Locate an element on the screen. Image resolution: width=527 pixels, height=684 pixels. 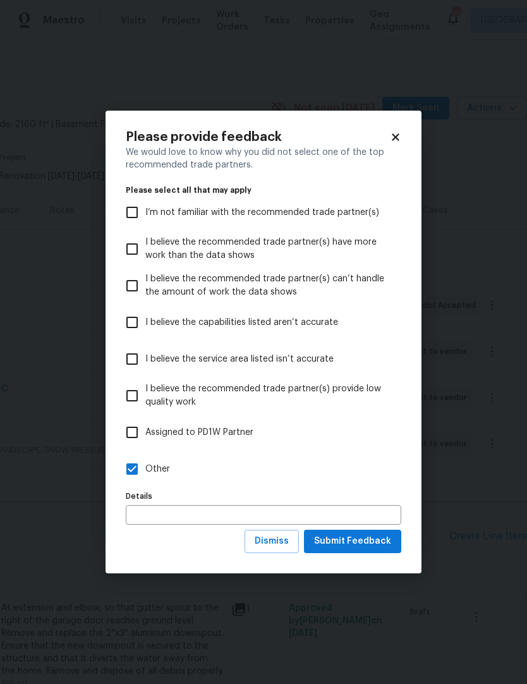
span: I believe the recommended trade partner(s) provide low quality work is located at coordinates (268, 395).